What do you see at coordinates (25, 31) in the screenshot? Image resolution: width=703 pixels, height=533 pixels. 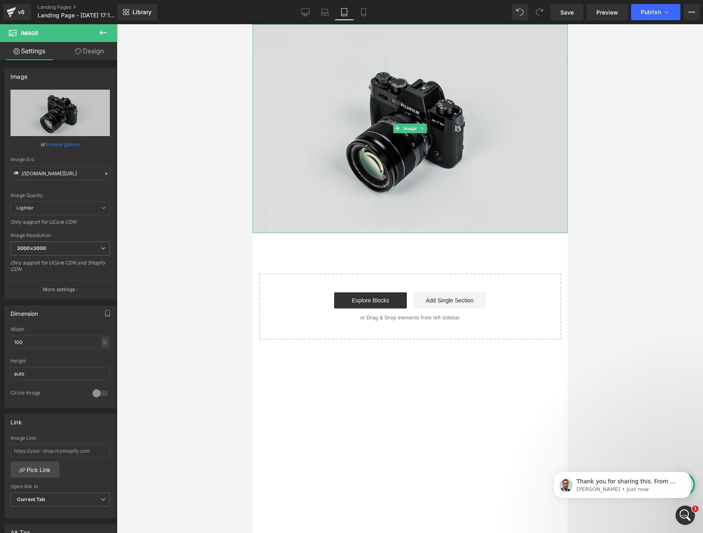 I see `img: Profile image for Sinclair` at bounding box center [25, 31].